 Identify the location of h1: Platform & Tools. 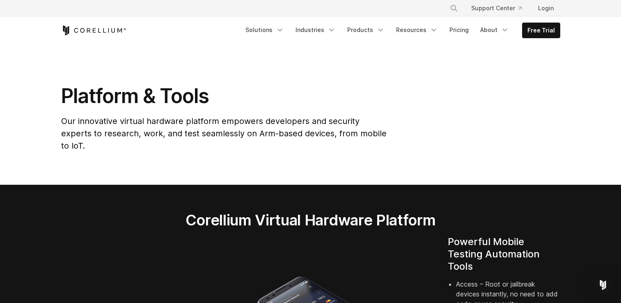
(225, 96).